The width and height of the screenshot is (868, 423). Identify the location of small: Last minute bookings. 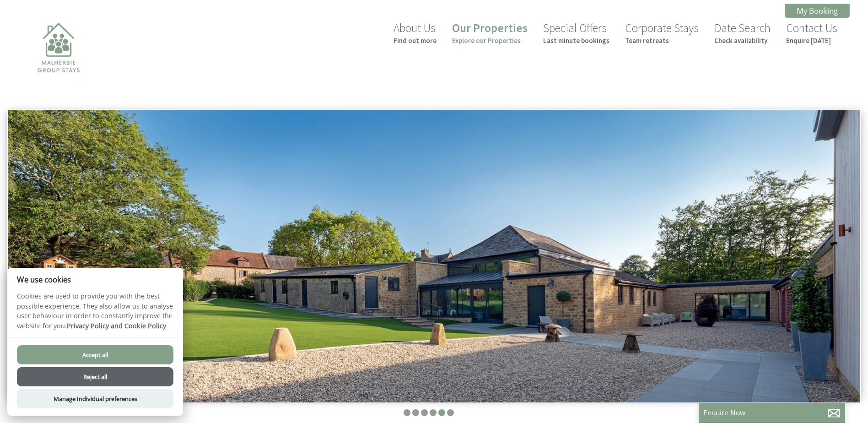
(576, 40).